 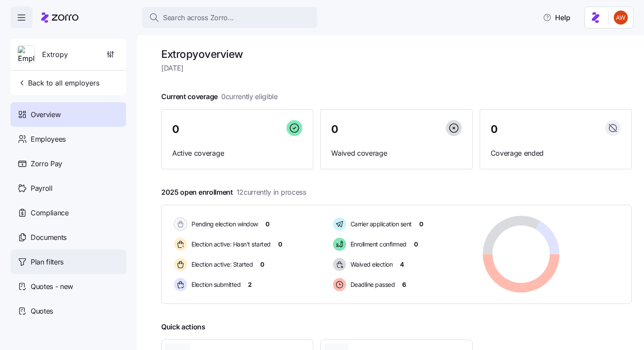 I want to click on a: Quotes - new, so click(x=68, y=286).